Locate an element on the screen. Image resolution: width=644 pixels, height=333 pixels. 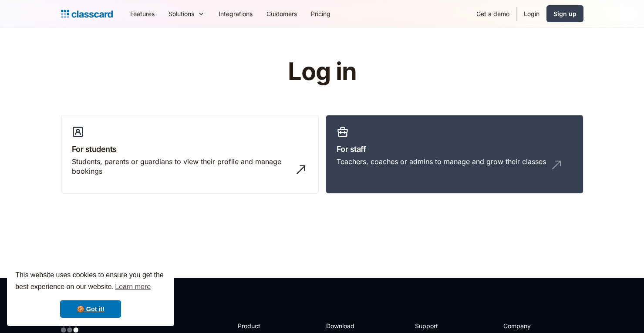
h2: Product is located at coordinates (261, 326).